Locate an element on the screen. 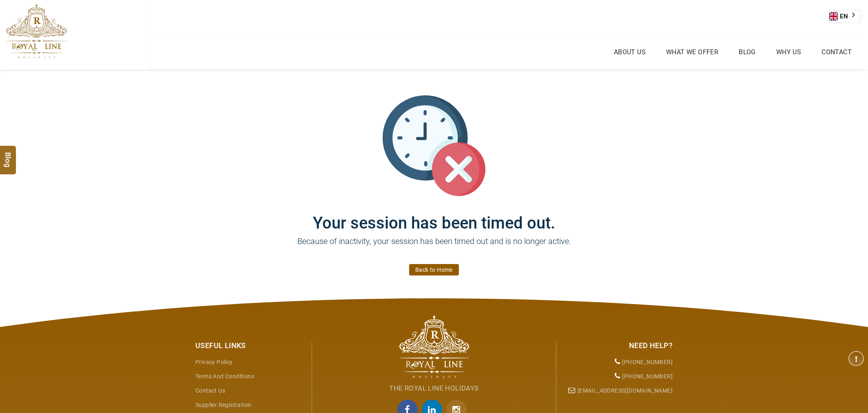  a: Back to Home is located at coordinates (434, 269).